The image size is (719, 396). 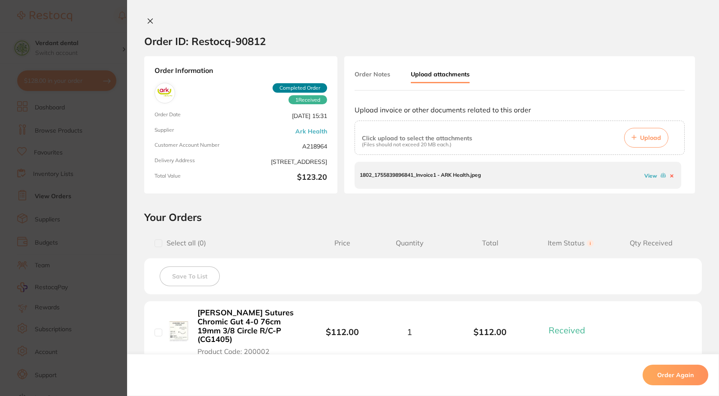 What do you see at coordinates (196, 162) in the screenshot?
I see `span: Delivery Address` at bounding box center [196, 162].